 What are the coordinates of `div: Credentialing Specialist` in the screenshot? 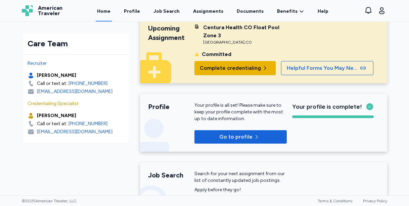 It's located at (76, 104).